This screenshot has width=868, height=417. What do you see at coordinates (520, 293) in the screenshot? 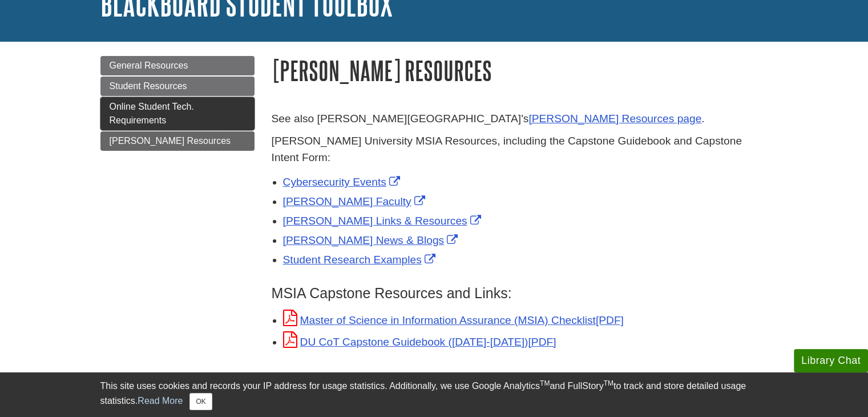
I see `h3: MSIA Capstone Resources and Links:` at bounding box center [520, 293].